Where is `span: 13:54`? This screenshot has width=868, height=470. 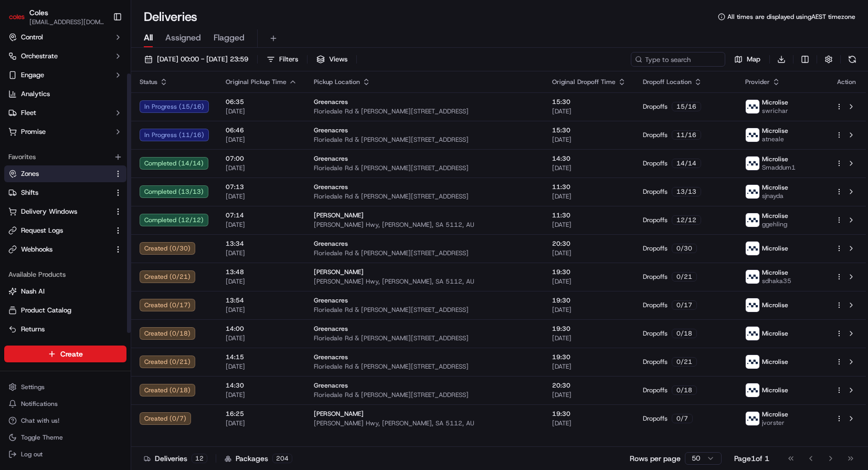
span: 13:54 is located at coordinates (262, 300).